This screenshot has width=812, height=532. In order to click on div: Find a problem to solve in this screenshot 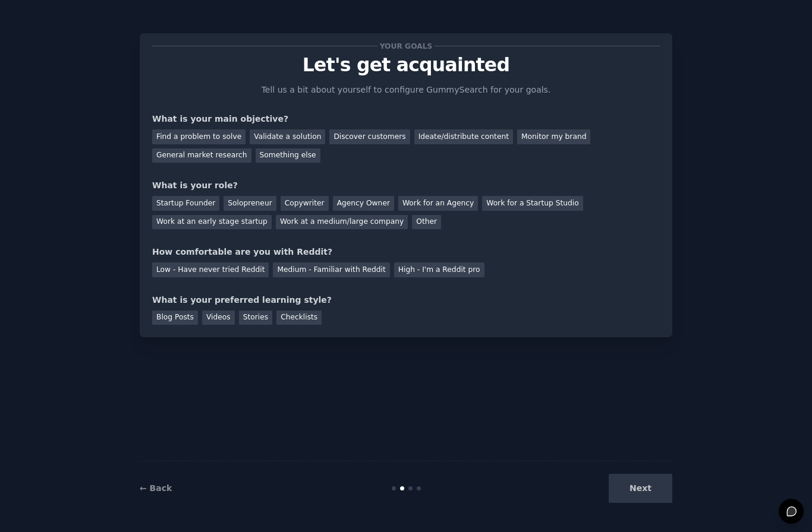, I will do `click(198, 136)`.